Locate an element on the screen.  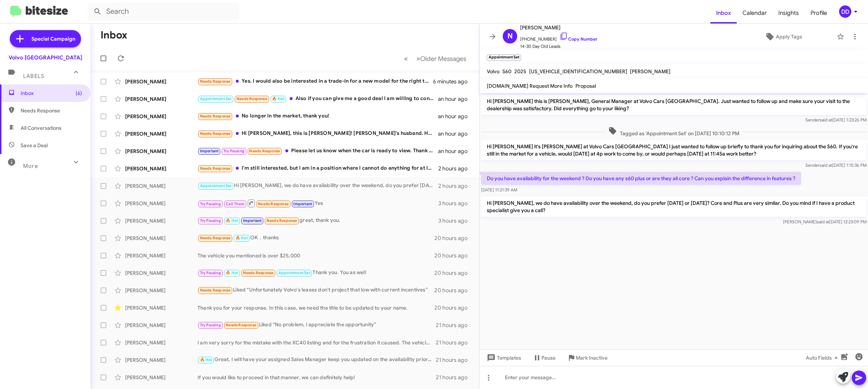
a: Profile is located at coordinates (819, 13).